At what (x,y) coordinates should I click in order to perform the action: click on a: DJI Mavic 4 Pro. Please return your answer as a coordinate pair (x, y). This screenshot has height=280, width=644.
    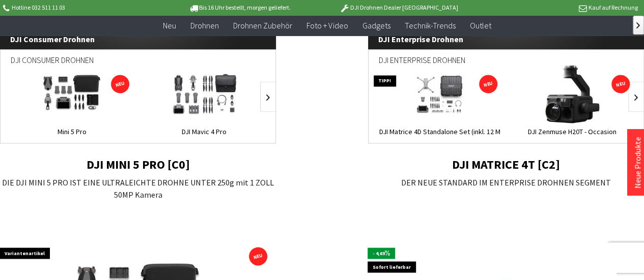
    Looking at the image, I should click on (204, 136).